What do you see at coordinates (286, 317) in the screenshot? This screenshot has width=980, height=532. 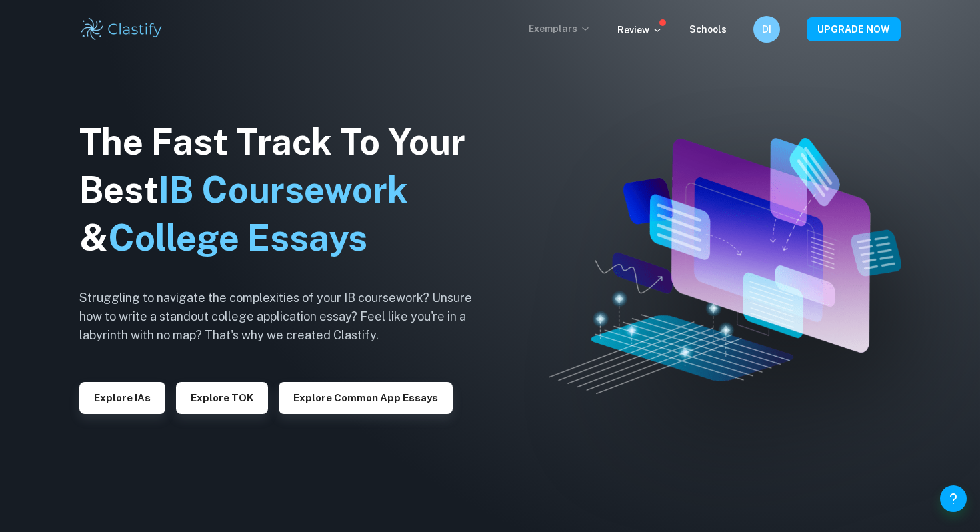 I see `h6: Struggling to navigate the complexities of your IB coursework? Unsure how to write a standout col...` at bounding box center [286, 317].